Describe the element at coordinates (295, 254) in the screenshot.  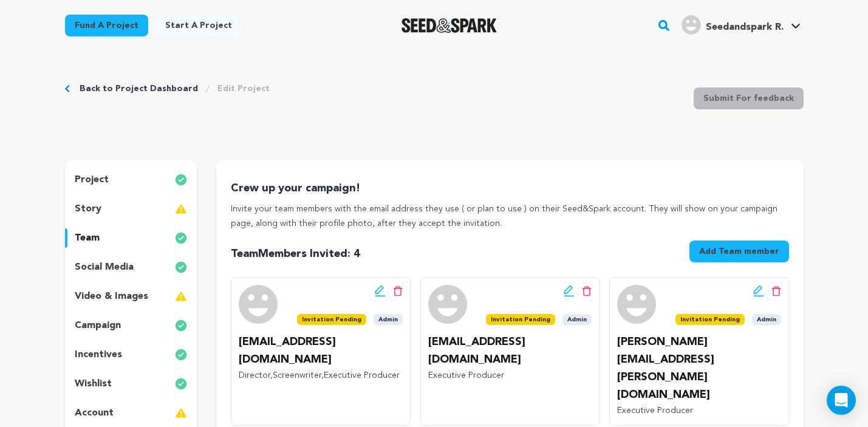
I see `p: Team : 4` at that location.